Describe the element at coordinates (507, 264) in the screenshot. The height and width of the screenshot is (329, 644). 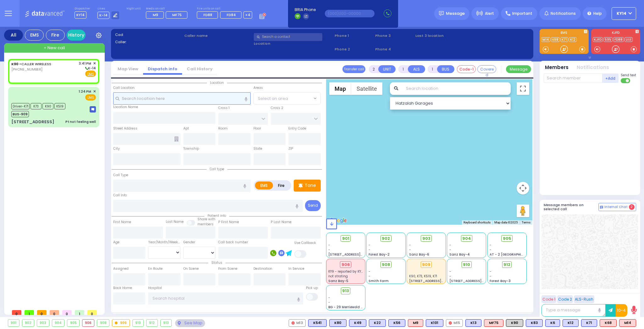
I see `span: 912` at that location.